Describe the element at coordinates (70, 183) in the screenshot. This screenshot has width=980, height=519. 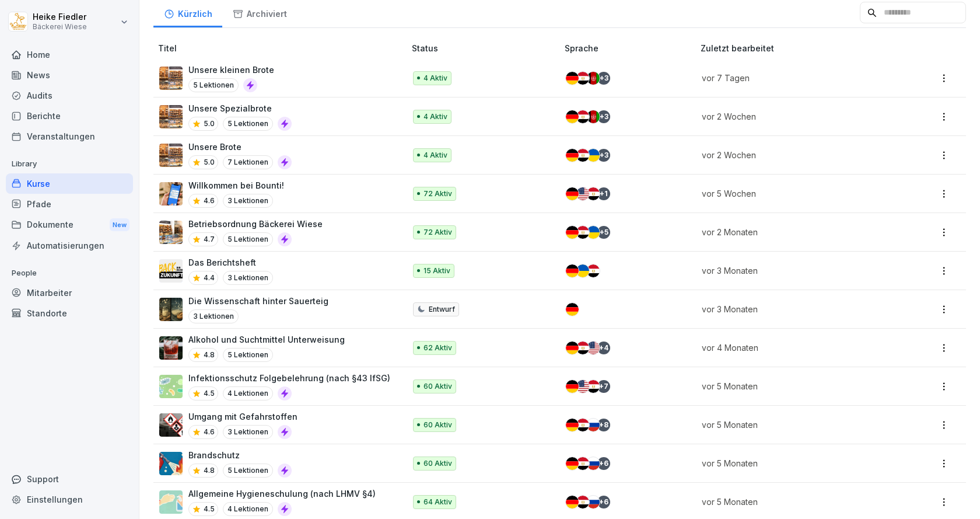
I see `div: Kurse` at that location.